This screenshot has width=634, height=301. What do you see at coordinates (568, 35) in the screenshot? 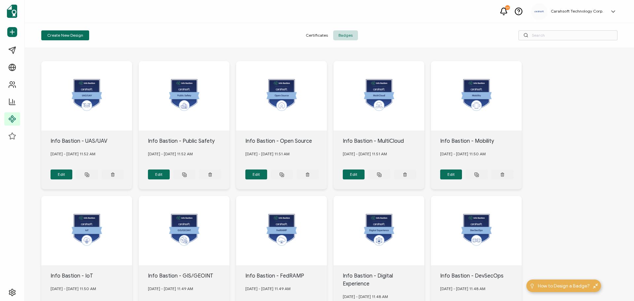
I see `input: Search` at bounding box center [568, 35].